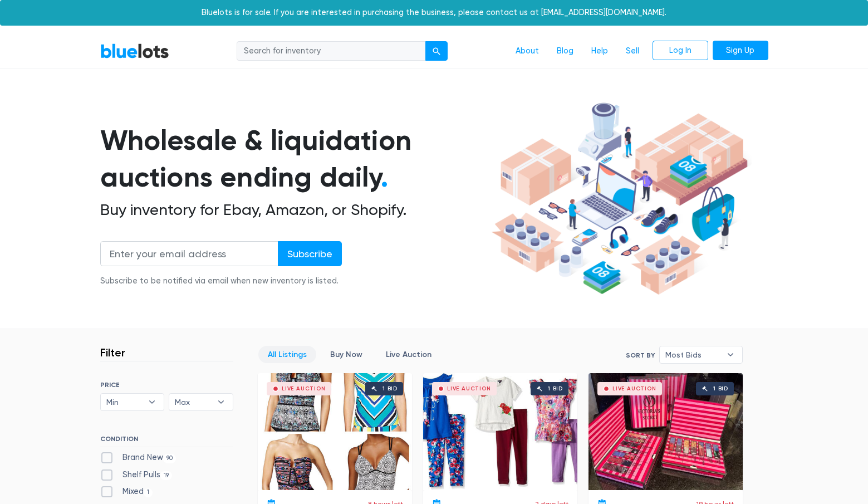 The image size is (868, 504). Describe the element at coordinates (135, 51) in the screenshot. I see `a: BlueLots` at that location.